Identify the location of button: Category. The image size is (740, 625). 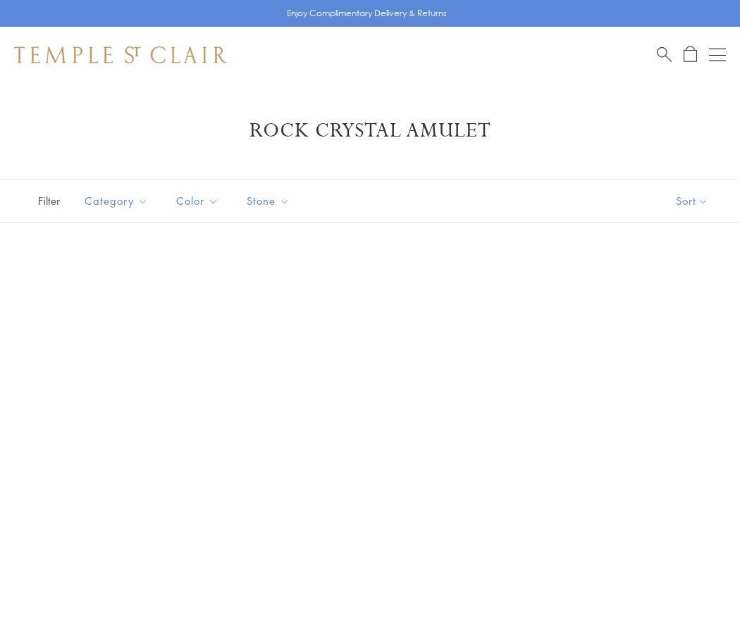
(116, 201).